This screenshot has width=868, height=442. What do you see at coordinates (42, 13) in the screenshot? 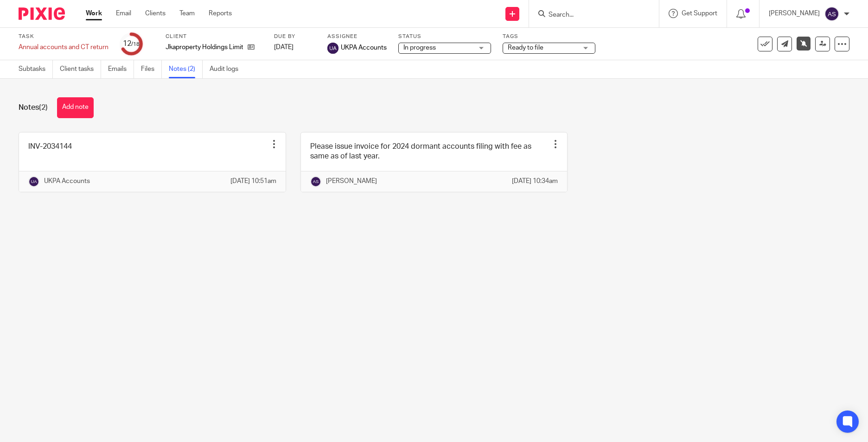
I see `img: Pixie` at bounding box center [42, 13].